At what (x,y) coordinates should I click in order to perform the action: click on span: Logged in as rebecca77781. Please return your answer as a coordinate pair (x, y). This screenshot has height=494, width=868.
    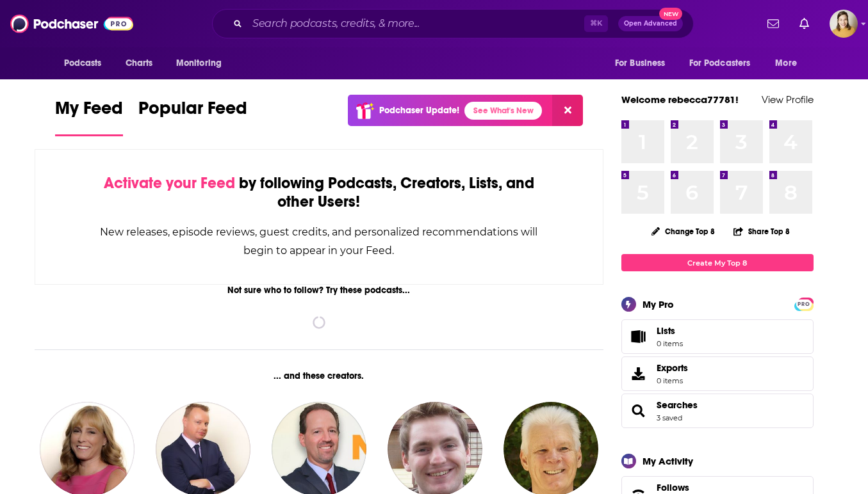
    Looking at the image, I should click on (844, 24).